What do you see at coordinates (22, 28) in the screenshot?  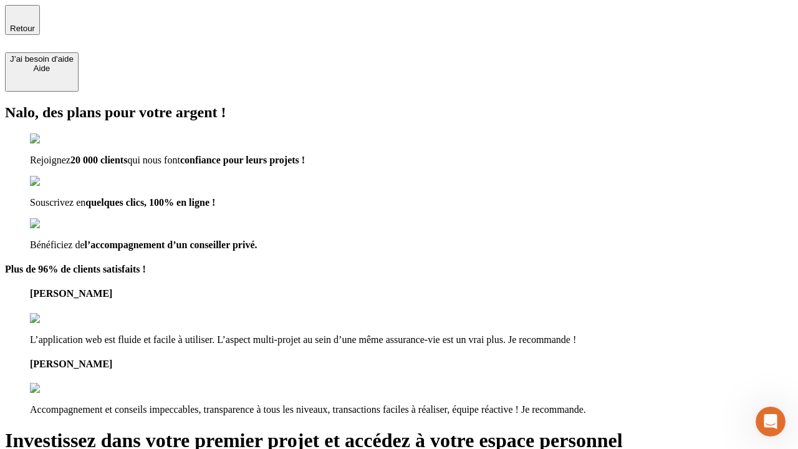 I see `span: Retour` at bounding box center [22, 28].